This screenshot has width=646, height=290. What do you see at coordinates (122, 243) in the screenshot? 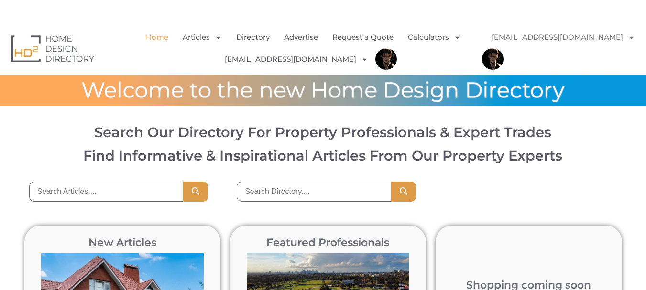
I see `h2: New Articles` at bounding box center [122, 243].